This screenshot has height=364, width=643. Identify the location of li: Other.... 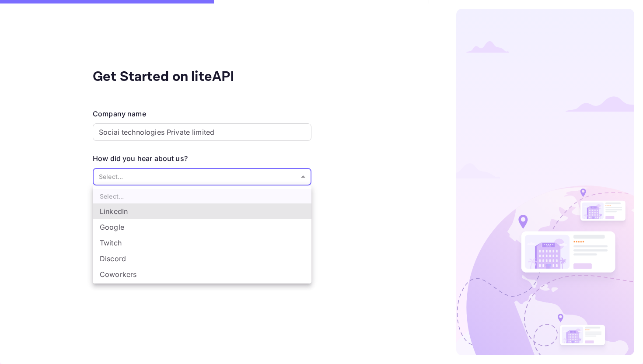
(202, 290).